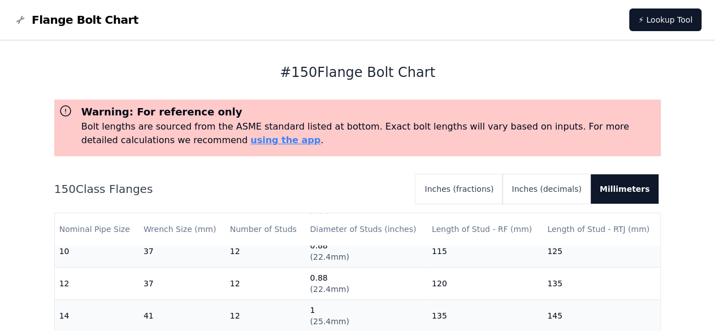  Describe the element at coordinates (182, 229) in the screenshot. I see `th: Wrench Size (mm)` at that location.